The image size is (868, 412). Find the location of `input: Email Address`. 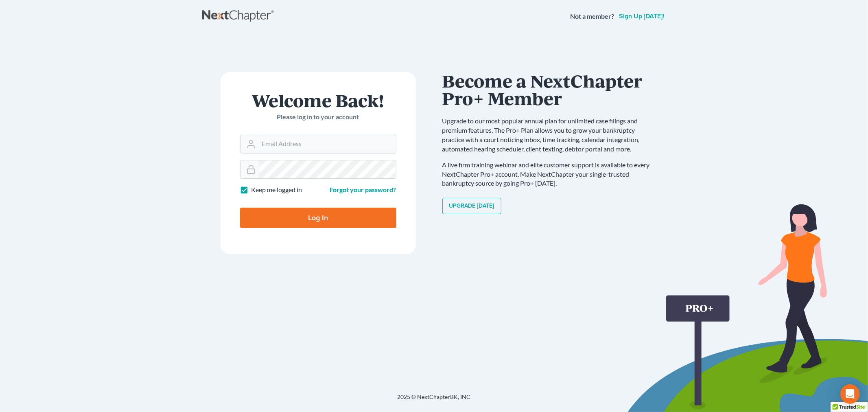

input: Email Address is located at coordinates (327, 144).